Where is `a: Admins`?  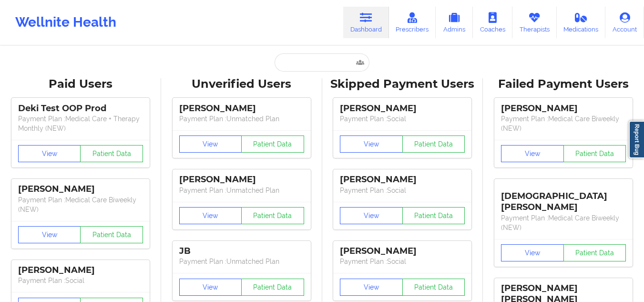 a: Admins is located at coordinates (454, 22).